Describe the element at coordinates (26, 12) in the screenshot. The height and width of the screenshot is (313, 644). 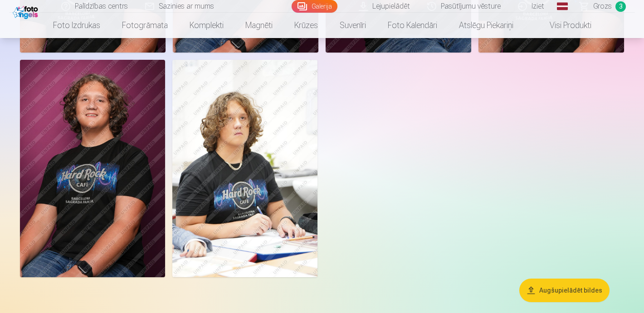
I see `img: /fa1` at that location.